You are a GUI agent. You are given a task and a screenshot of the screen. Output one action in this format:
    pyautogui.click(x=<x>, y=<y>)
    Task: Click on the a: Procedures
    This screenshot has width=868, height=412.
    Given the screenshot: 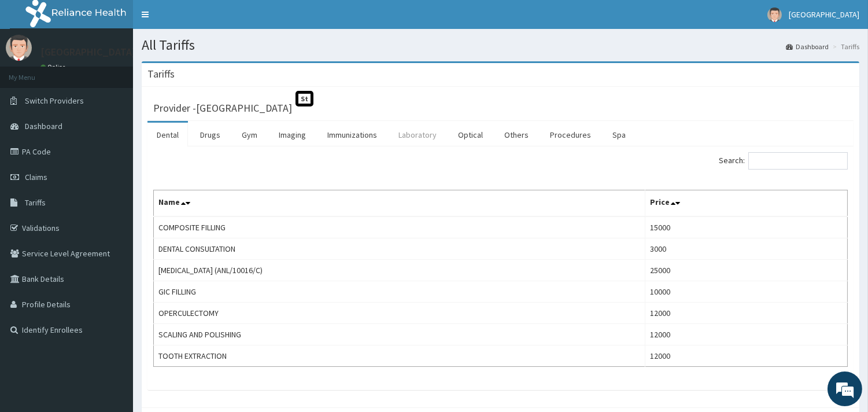 What is the action you would take?
    pyautogui.click(x=570, y=135)
    